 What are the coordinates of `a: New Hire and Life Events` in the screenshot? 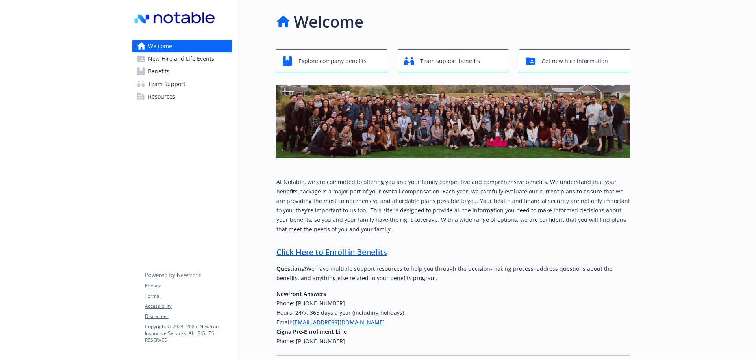 It's located at (182, 59).